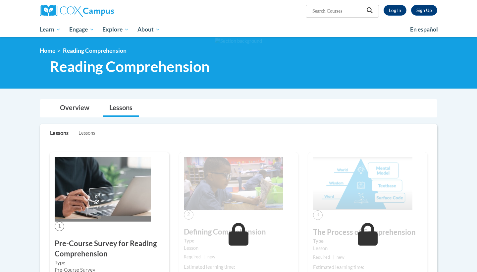 This screenshot has height=272, width=477. I want to click on button: Search, so click(370, 11).